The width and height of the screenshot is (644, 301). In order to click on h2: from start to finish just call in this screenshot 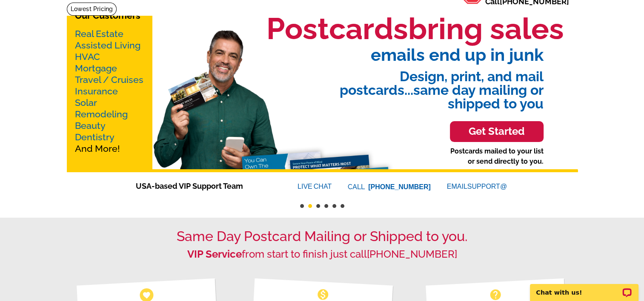, I will do `click(322, 254)`.